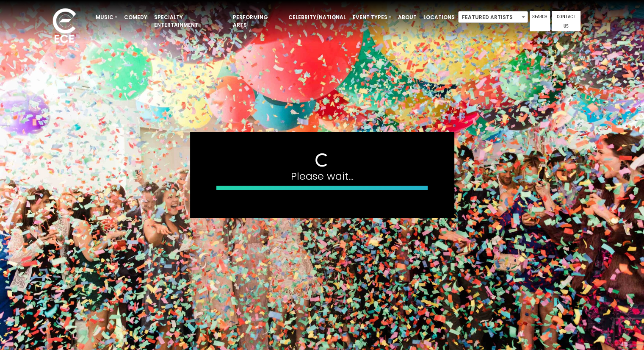 This screenshot has width=644, height=350. What do you see at coordinates (566, 21) in the screenshot?
I see `a: Contact Us` at bounding box center [566, 21].